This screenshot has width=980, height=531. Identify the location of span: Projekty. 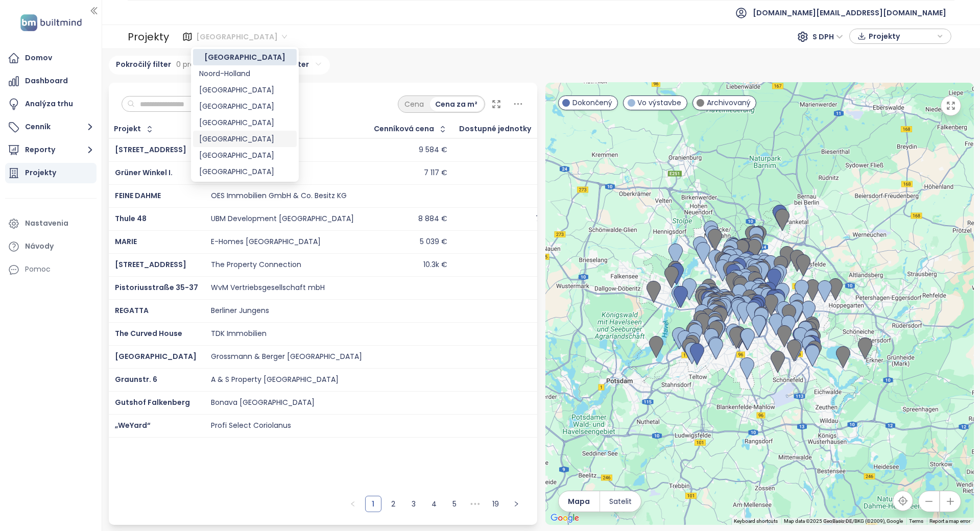
(901, 36).